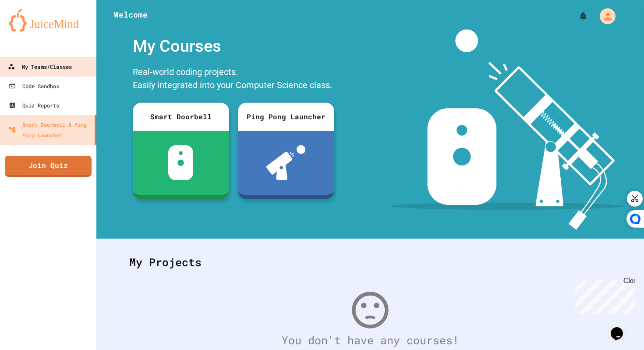  I want to click on img: sdb-white.svg, so click(180, 163).